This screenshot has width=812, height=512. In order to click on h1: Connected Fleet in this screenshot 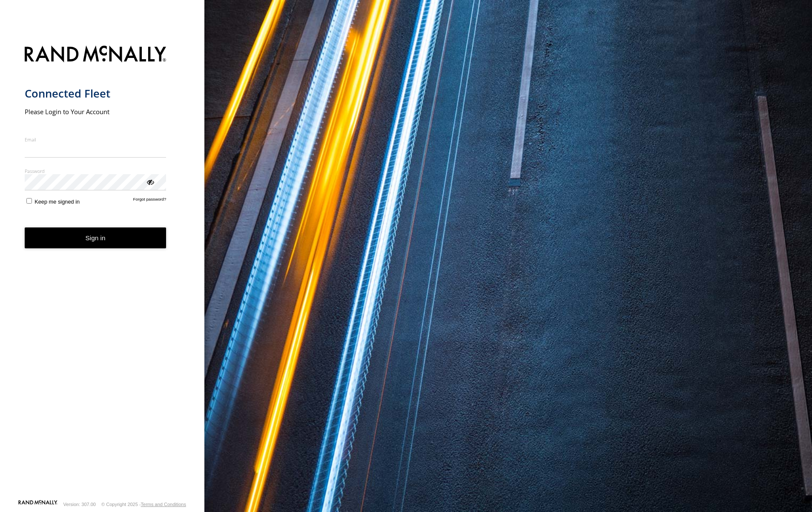, I will do `click(96, 93)`.